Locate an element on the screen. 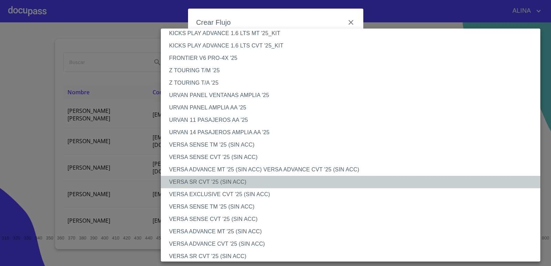 The width and height of the screenshot is (551, 266). li: VERSA EXCLUSIVE CVT '25 (SIN ACC) is located at coordinates (353, 195).